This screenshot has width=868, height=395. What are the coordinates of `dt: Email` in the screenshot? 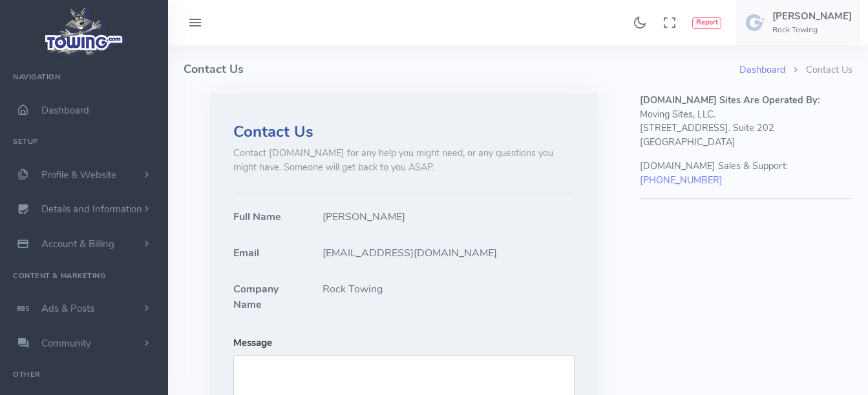 It's located at (270, 256).